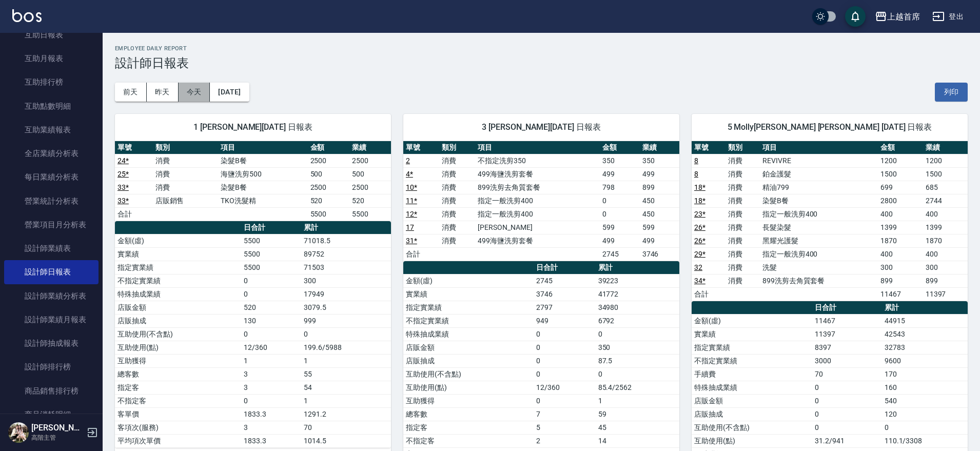 The height and width of the screenshot is (451, 980). I want to click on td: 54, so click(346, 387).